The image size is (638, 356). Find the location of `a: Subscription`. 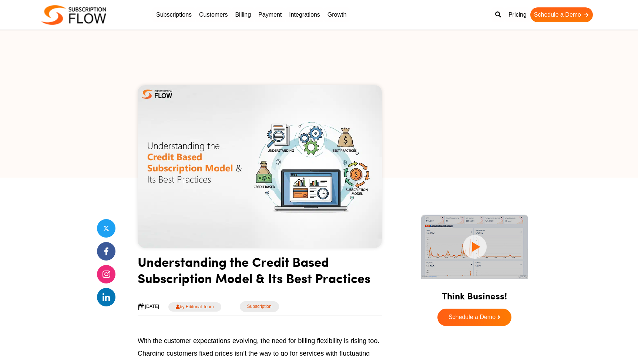

a: Subscription is located at coordinates (260, 307).